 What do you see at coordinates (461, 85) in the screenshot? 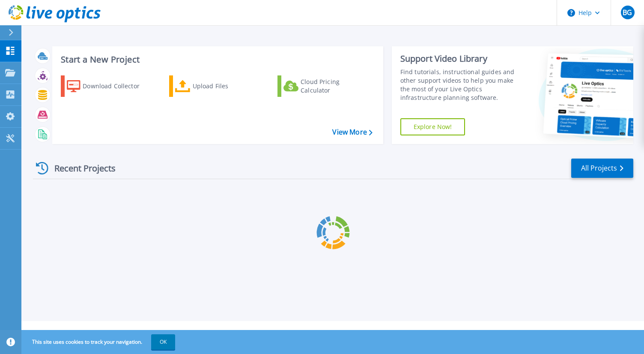
I see `div: Find tutorials, instructional guides and other support videos to help you make the most of your L...` at bounding box center [461, 85].